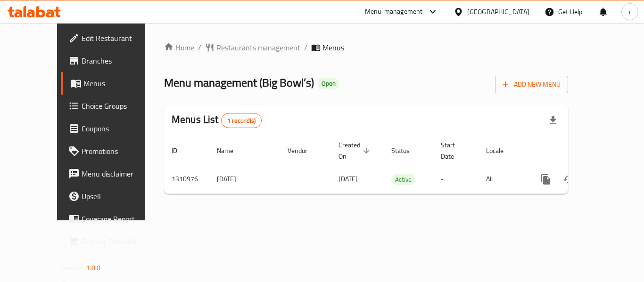  Describe the element at coordinates (119, 38) in the screenshot. I see `span: Edit Restaurant` at that location.